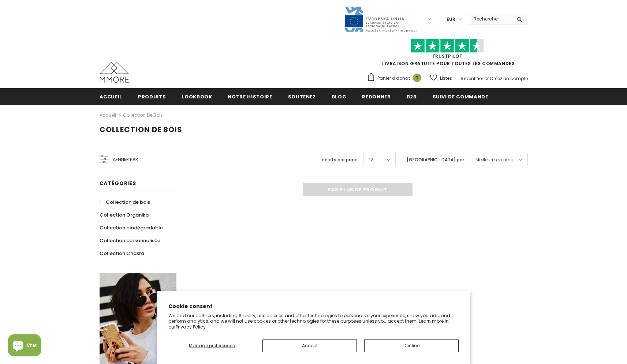 The width and height of the screenshot is (627, 364). Describe the element at coordinates (441, 78) in the screenshot. I see `a: Listes` at that location.